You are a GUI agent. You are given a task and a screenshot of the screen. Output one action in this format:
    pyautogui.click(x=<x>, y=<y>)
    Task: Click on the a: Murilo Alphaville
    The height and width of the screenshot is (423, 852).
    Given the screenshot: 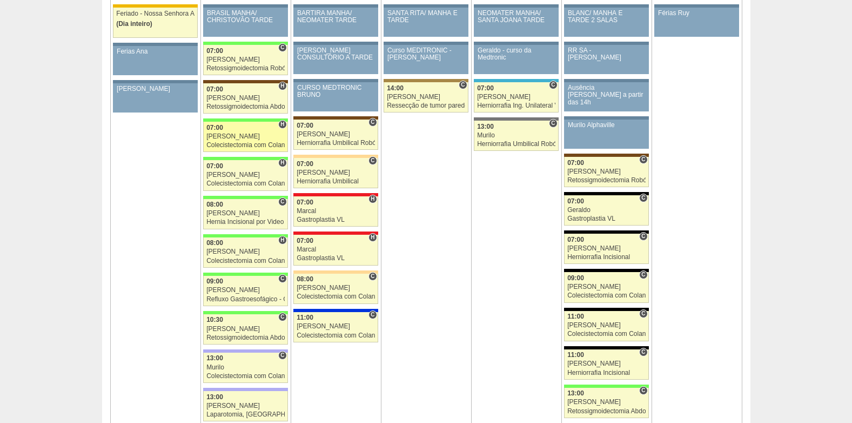 What is the action you would take?
    pyautogui.click(x=606, y=134)
    